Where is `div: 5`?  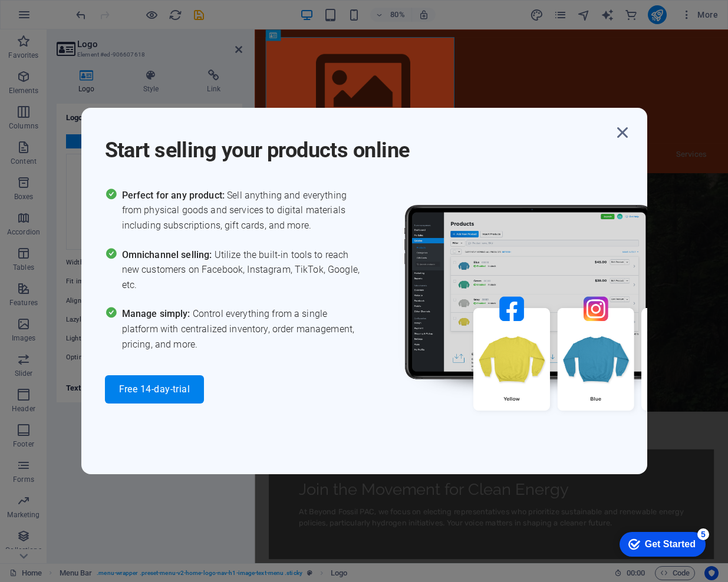
div: 5 is located at coordinates (93, 9).